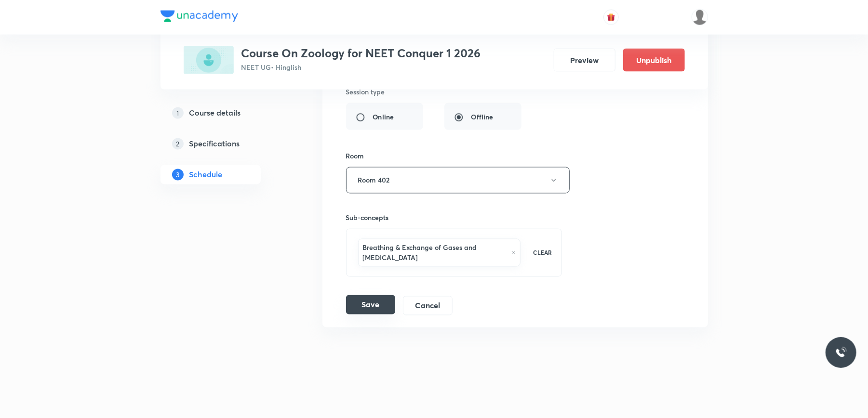  Describe the element at coordinates (178, 113) in the screenshot. I see `p: 1` at that location.